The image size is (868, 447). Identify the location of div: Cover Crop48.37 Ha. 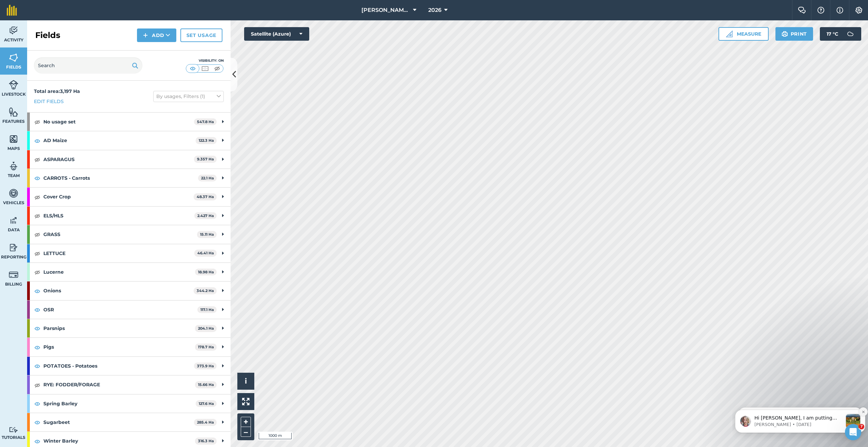
(129, 197).